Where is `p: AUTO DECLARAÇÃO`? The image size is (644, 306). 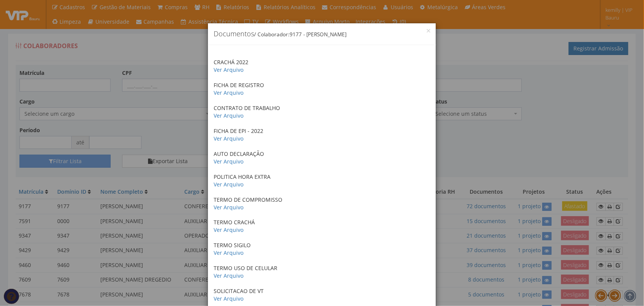 p: AUTO DECLARAÇÃO is located at coordinates (322, 158).